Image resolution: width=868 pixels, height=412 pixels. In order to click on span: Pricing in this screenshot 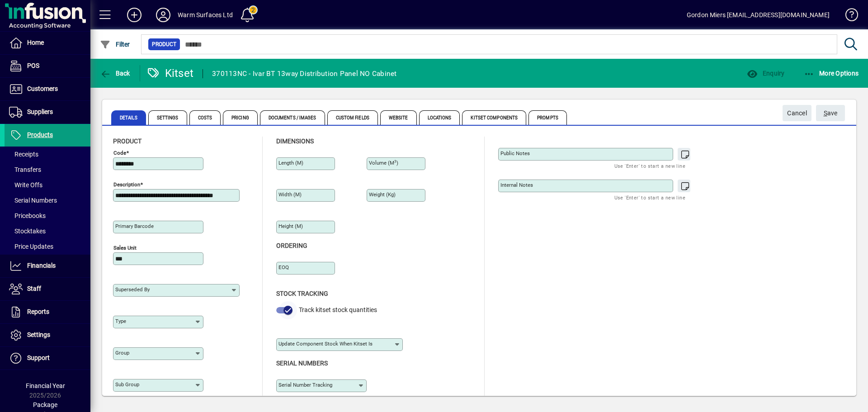, I will do `click(240, 118)`.